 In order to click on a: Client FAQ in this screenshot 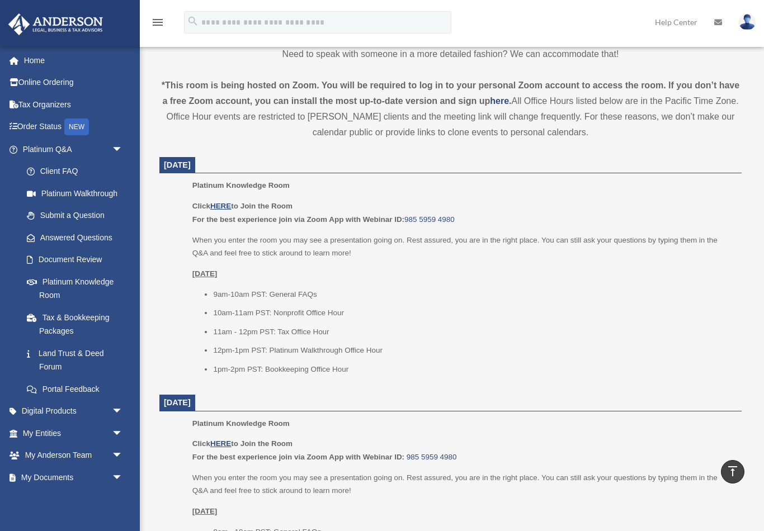, I will do `click(78, 172)`.